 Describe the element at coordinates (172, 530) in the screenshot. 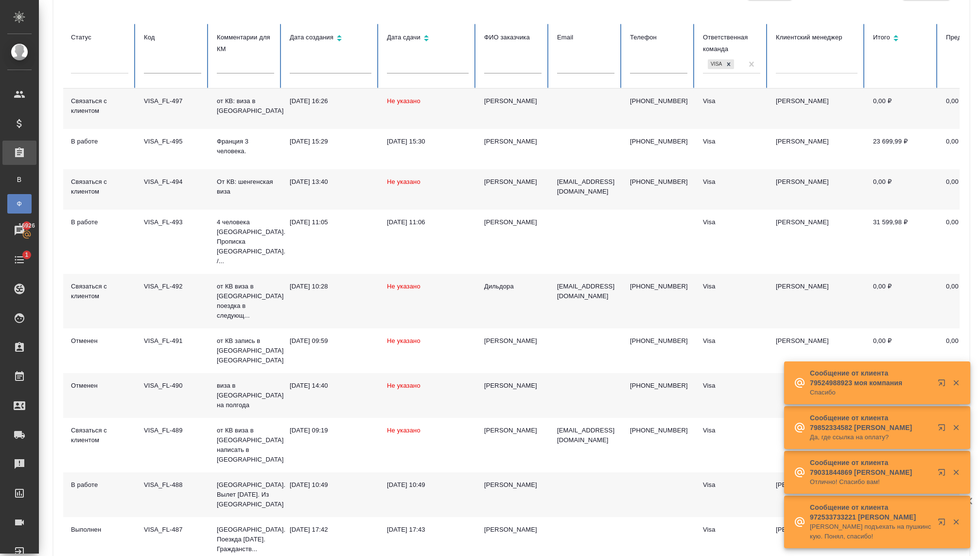

I see `div: VISA_FL-487` at that location.